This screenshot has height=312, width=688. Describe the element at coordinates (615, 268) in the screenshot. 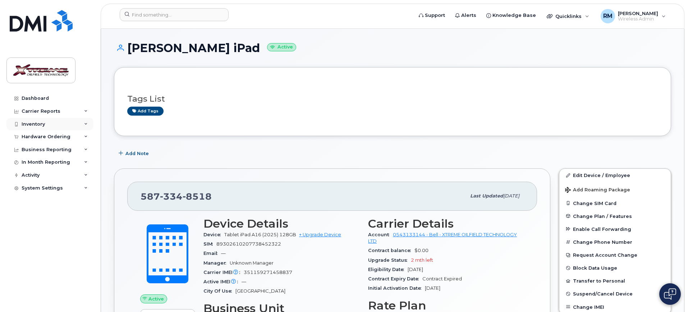

I see `button: Block Data Usage` at that location.